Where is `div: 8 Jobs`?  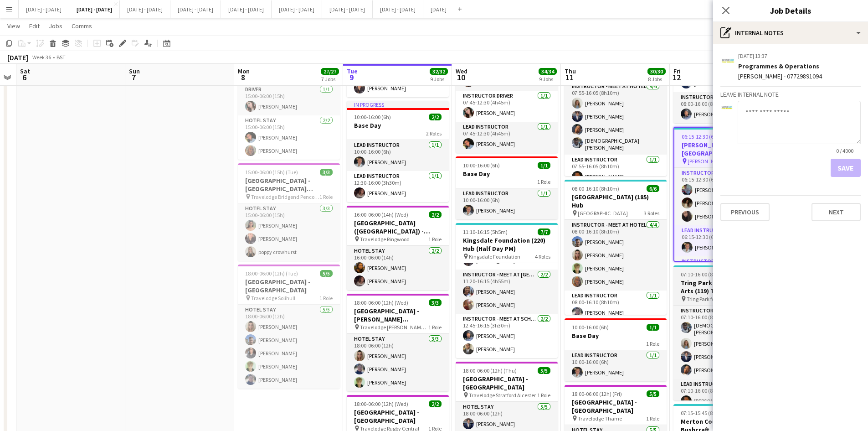
div: 8 Jobs is located at coordinates (657, 79).